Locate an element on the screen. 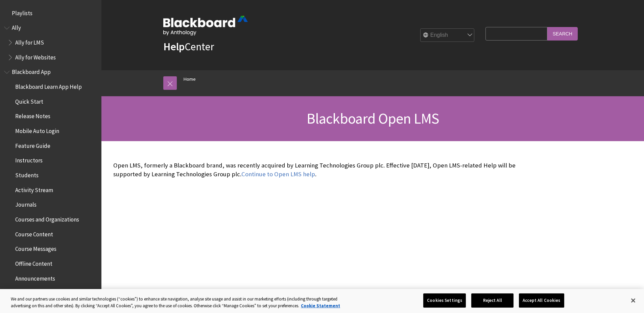 The width and height of the screenshot is (644, 313). span: Blackboard App is located at coordinates (31, 71).